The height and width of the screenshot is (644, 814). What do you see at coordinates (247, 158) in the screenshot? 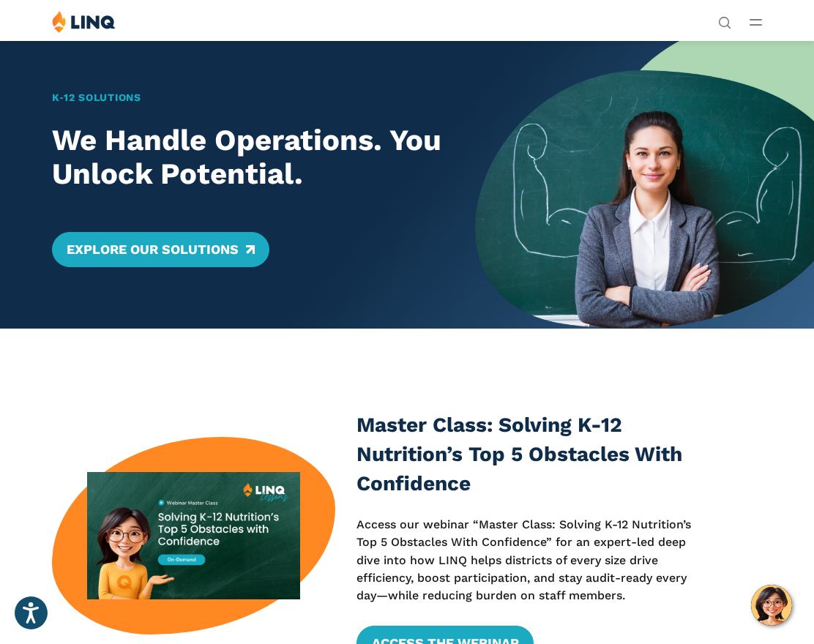
I see `h2: We Handle Operations. You Unlock Potential.` at bounding box center [247, 158].